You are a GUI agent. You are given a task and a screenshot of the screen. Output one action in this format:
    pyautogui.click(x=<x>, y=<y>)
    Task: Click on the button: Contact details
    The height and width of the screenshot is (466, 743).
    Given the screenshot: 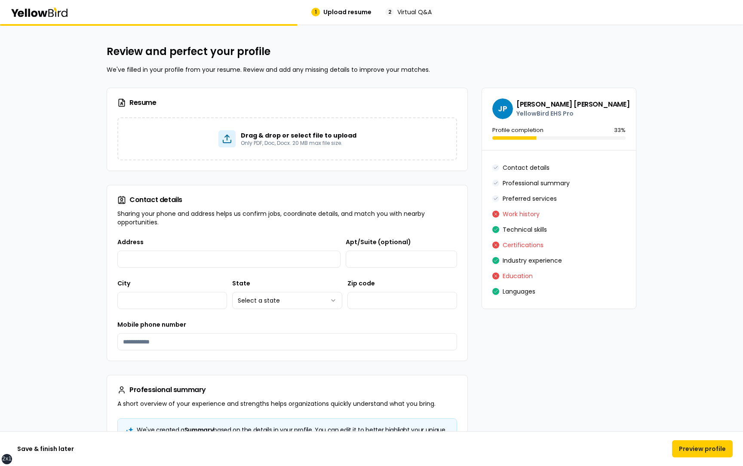 What is the action you would take?
    pyautogui.click(x=526, y=168)
    